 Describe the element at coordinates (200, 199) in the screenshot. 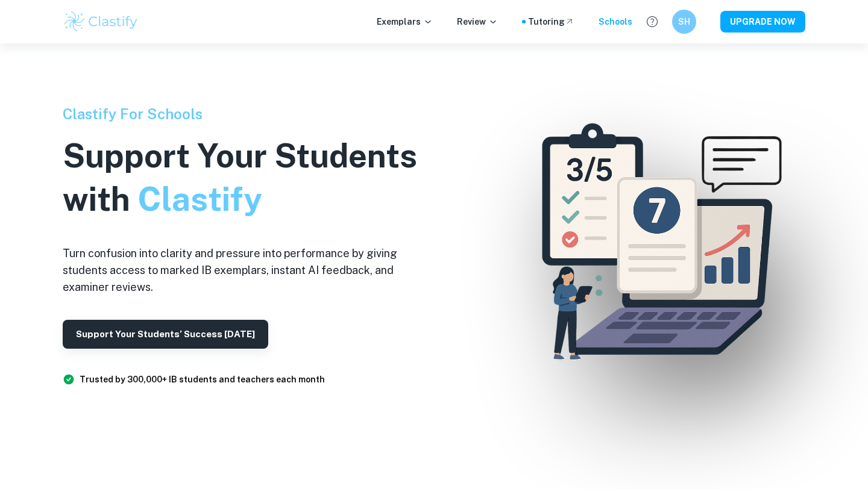

I see `span: Clastify` at that location.